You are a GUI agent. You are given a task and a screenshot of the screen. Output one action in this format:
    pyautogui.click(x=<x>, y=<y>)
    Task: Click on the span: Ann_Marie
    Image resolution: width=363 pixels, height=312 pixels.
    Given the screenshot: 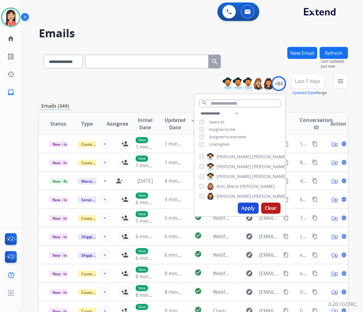 What is the action you would take?
    pyautogui.click(x=228, y=186)
    